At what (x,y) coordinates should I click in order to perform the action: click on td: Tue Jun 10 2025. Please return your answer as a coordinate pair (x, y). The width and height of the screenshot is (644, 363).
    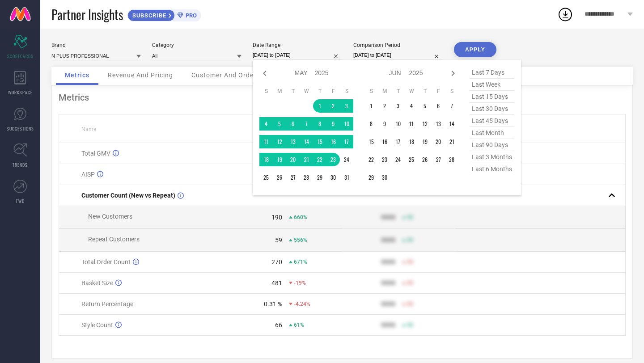
    Looking at the image, I should click on (398, 124).